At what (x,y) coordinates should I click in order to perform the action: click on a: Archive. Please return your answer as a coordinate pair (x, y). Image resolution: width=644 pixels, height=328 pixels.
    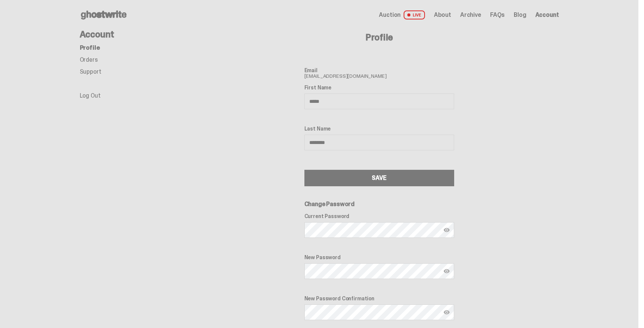
    Looking at the image, I should click on (471, 15).